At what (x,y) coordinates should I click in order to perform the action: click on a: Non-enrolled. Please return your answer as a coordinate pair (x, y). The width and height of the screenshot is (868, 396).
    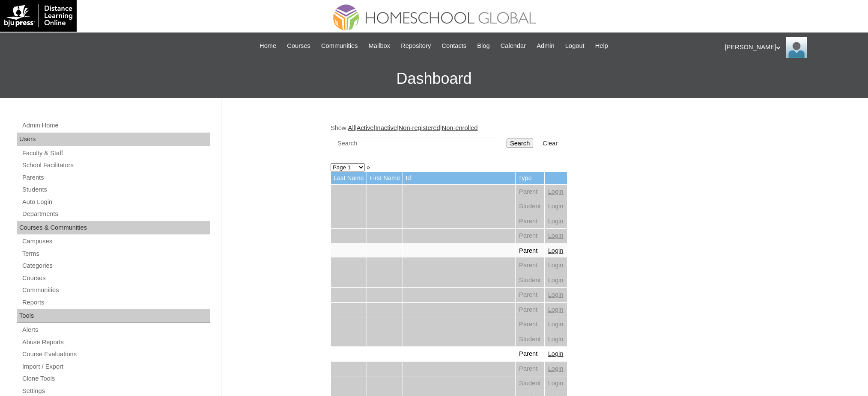
    Looking at the image, I should click on (460, 128).